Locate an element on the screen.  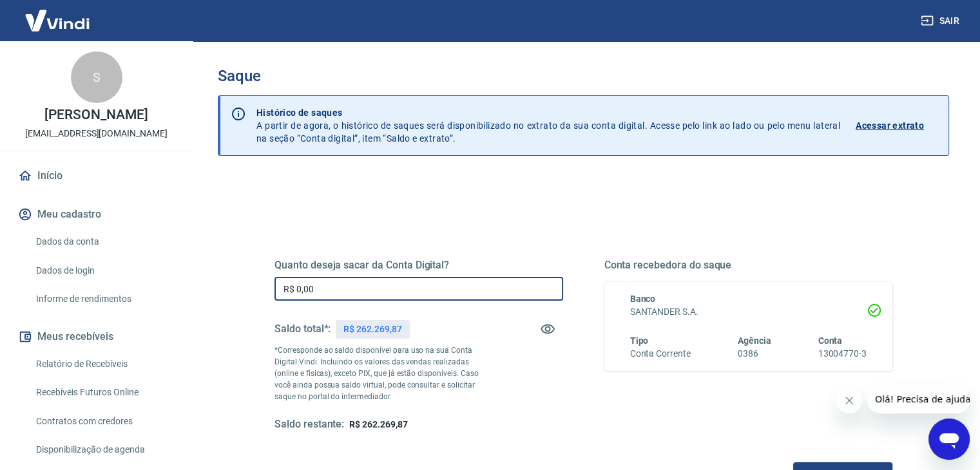
a: Dados da conta is located at coordinates (103, 242).